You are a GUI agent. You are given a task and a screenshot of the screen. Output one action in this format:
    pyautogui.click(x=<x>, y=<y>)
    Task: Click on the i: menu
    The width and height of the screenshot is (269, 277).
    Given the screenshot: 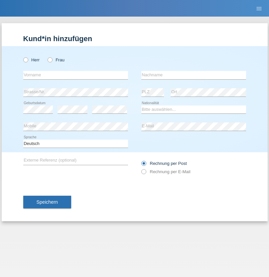 What is the action you would take?
    pyautogui.click(x=259, y=9)
    